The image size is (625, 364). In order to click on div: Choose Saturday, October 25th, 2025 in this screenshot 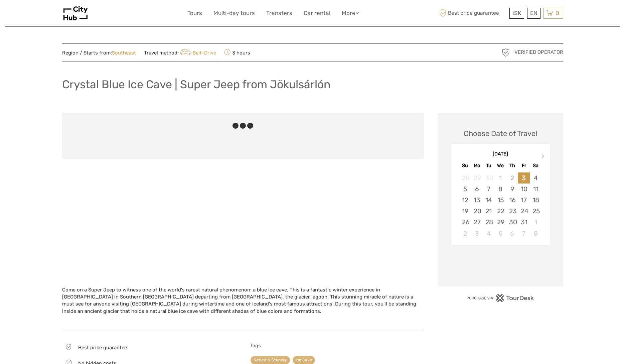, I will do `click(536, 211)`.